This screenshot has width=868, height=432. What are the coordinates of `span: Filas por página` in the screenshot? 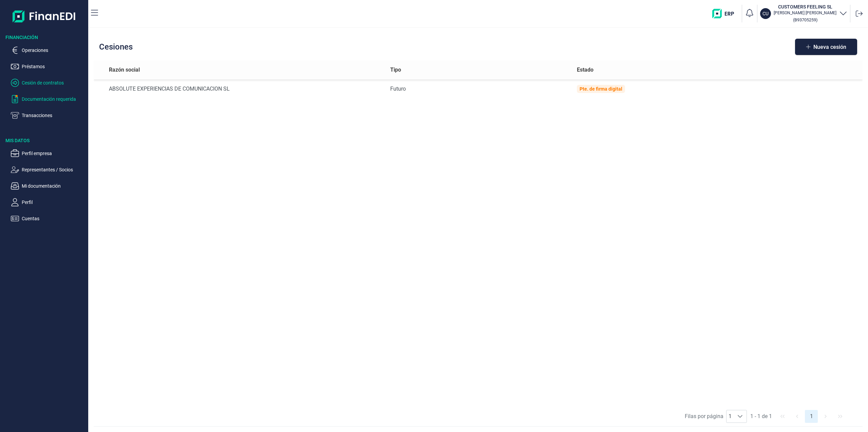 It's located at (704, 417).